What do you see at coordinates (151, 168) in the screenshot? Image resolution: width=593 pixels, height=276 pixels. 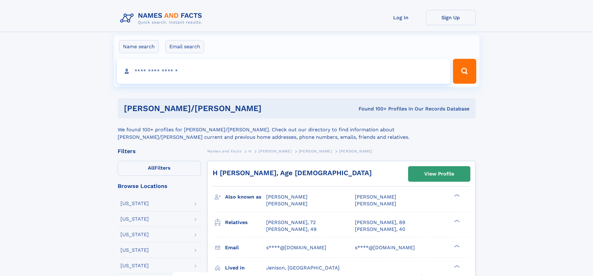 I see `span: All` at bounding box center [151, 168].